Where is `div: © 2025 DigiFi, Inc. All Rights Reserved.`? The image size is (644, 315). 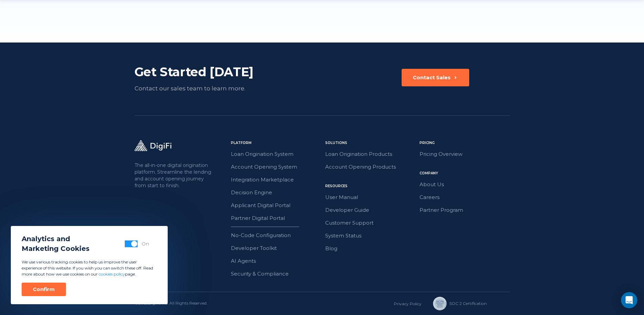
div: © 2025 DigiFi, Inc. All Rights Reserved. is located at coordinates (171, 304).